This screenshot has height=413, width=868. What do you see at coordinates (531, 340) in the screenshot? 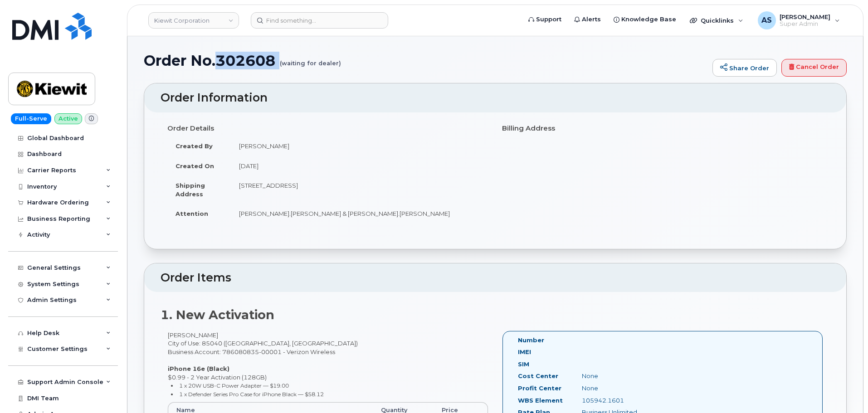
I see `label: Number` at bounding box center [531, 340].